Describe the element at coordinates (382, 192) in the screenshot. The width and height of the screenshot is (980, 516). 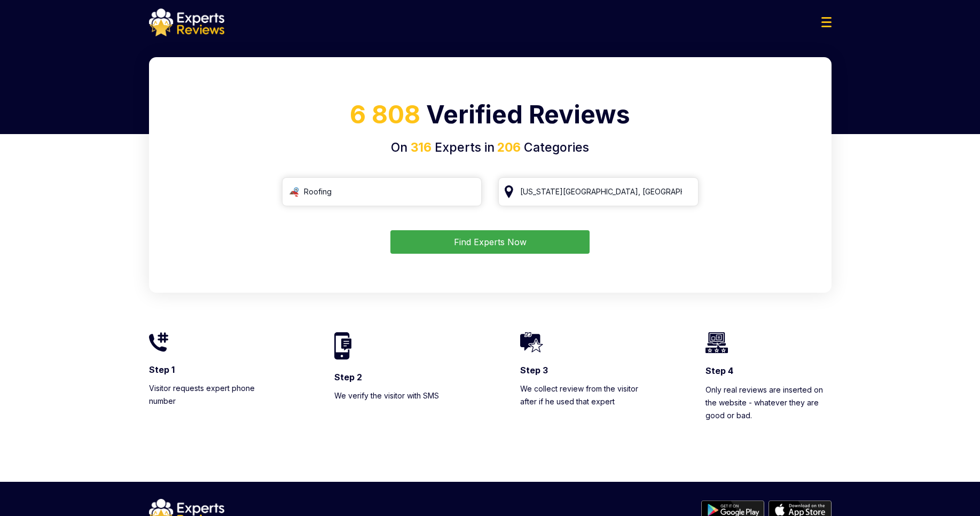
I see `input: Search Category` at that location.